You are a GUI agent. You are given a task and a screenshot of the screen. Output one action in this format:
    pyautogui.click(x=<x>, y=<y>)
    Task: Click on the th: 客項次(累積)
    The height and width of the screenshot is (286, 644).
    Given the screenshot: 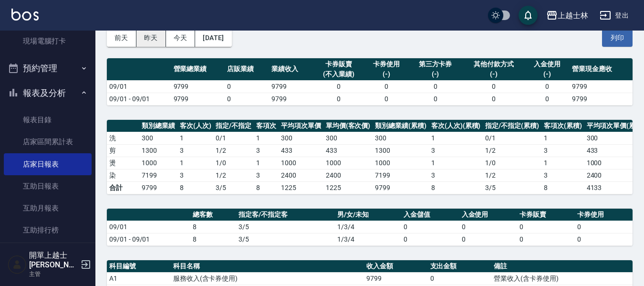 What is the action you would take?
    pyautogui.click(x=563, y=126)
    